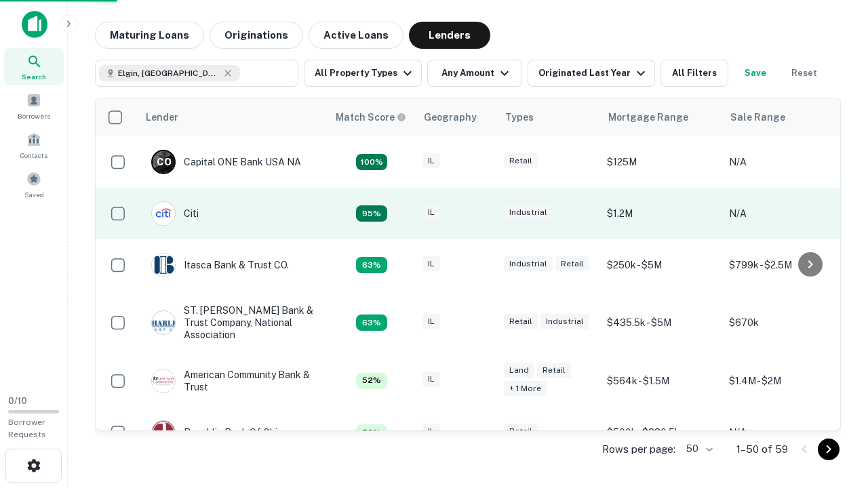 Image resolution: width=868 pixels, height=488 pixels. I want to click on p: 1–50 of 59, so click(762, 449).